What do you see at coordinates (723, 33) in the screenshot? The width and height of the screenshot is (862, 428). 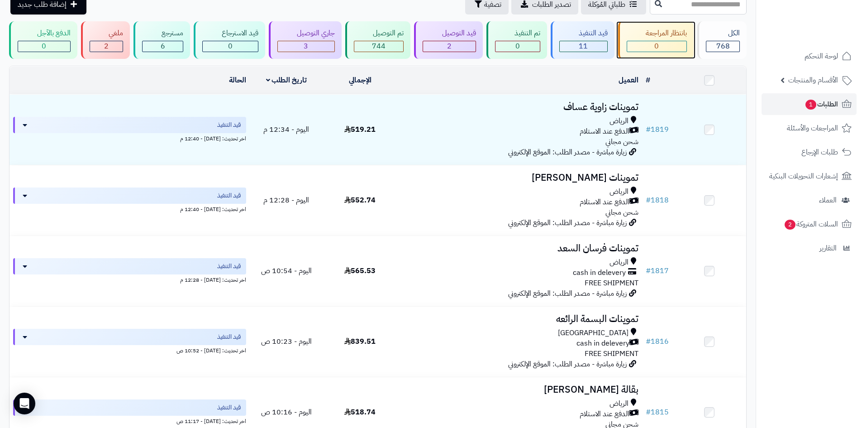 I see `div: الكل` at bounding box center [723, 33].